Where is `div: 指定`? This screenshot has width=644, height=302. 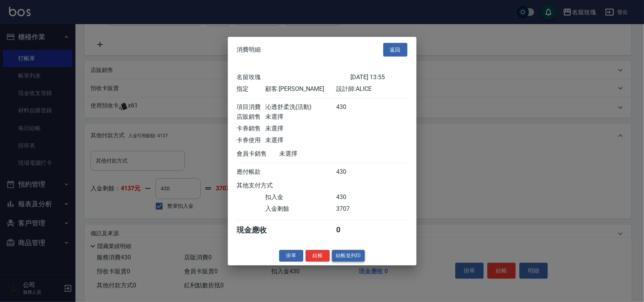
div: 指定 is located at coordinates (251, 89).